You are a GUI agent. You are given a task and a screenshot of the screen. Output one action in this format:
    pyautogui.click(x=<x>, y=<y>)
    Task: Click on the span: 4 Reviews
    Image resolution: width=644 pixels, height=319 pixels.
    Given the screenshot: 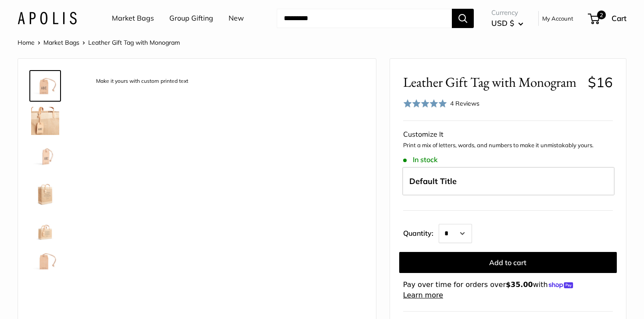 What is the action you would take?
    pyautogui.click(x=464, y=104)
    